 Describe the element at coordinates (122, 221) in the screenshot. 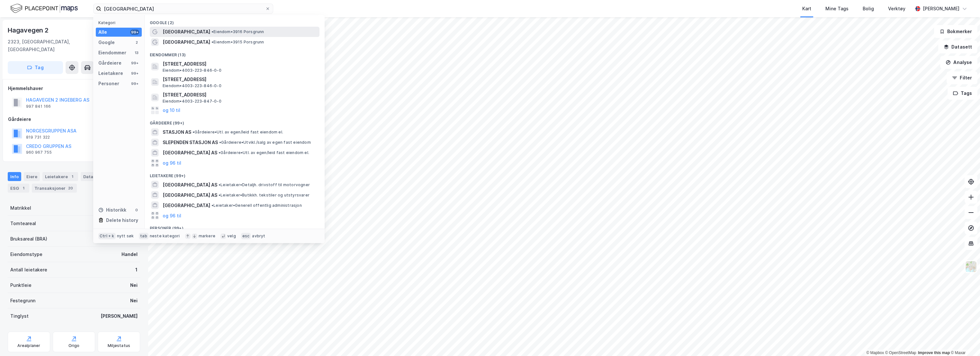

I see `div: Delete history` at that location.